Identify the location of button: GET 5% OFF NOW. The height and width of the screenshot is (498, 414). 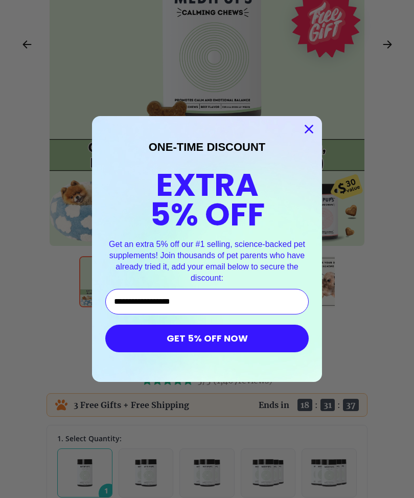
(207, 339).